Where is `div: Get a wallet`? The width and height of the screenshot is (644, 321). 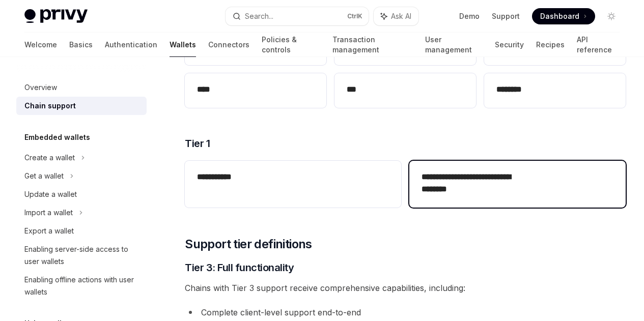 div: Get a wallet is located at coordinates (44, 176).